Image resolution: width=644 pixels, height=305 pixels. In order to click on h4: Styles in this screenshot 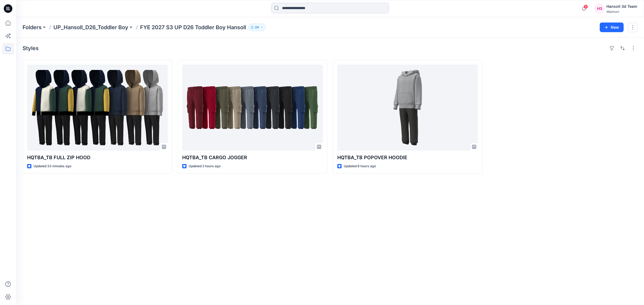, I will do `click(31, 48)`.